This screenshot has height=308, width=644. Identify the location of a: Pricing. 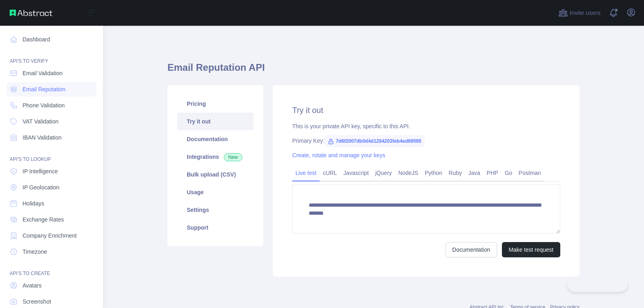
(215, 104).